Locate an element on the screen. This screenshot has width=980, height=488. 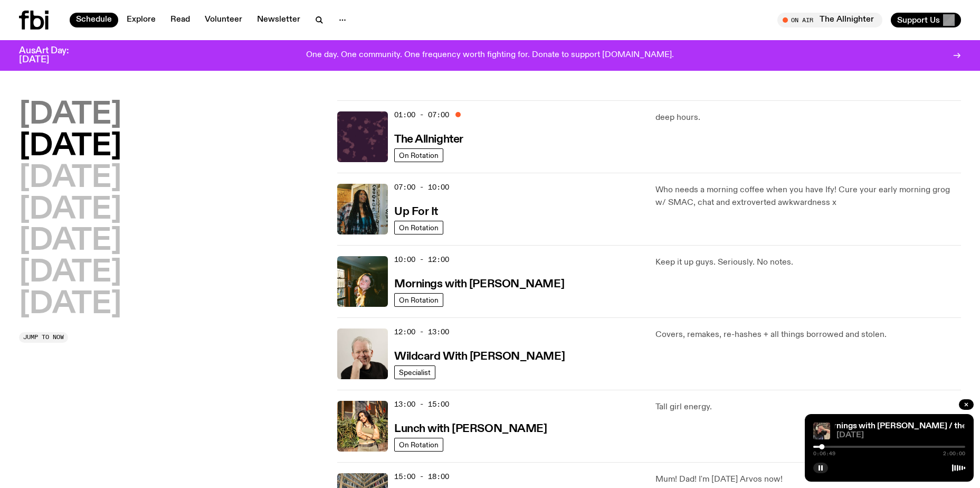
a: Newsletter is located at coordinates (279, 20).